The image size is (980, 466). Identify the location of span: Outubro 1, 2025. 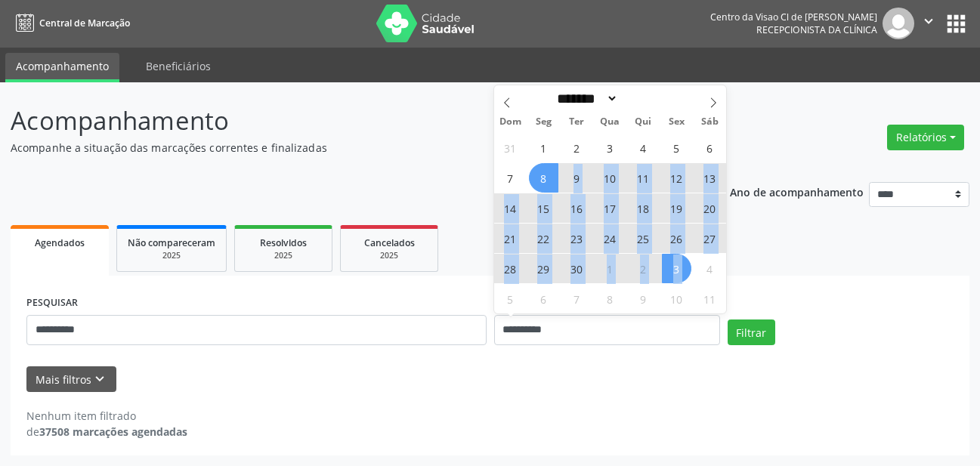
(610, 268).